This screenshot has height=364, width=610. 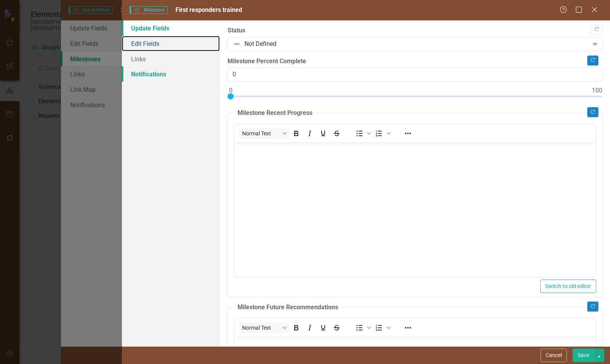 What do you see at coordinates (171, 44) in the screenshot?
I see `a: Edit Fields` at bounding box center [171, 44].